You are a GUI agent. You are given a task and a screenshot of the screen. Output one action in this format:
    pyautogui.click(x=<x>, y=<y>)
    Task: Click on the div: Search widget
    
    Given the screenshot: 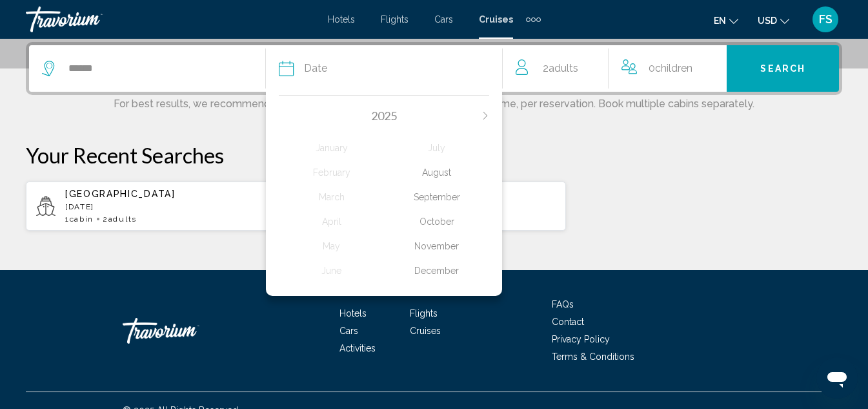 What is the action you would take?
    pyautogui.click(x=434, y=68)
    